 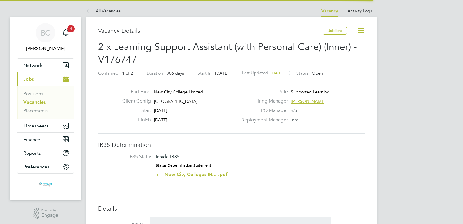 I want to click on span: Network, so click(x=33, y=65).